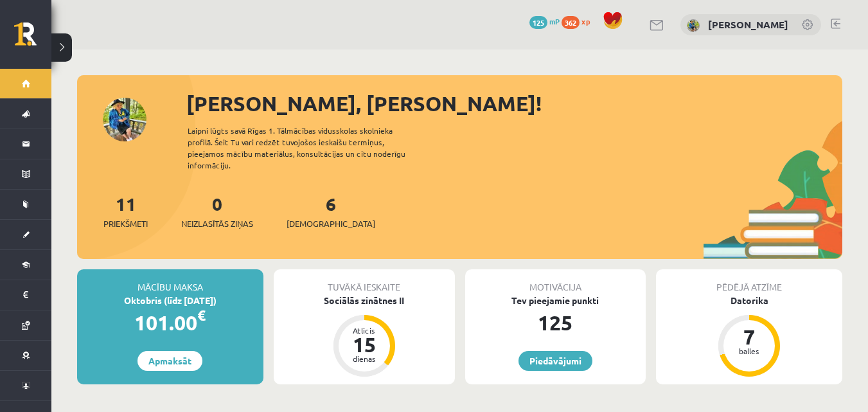  Describe the element at coordinates (554, 21) in the screenshot. I see `span: mP` at that location.